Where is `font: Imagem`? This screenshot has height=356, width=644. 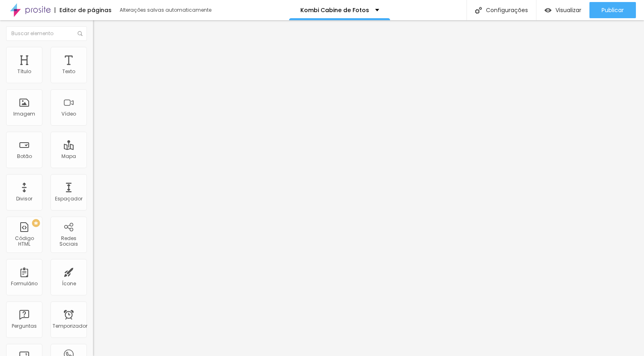
font: Imagem is located at coordinates (24, 113).